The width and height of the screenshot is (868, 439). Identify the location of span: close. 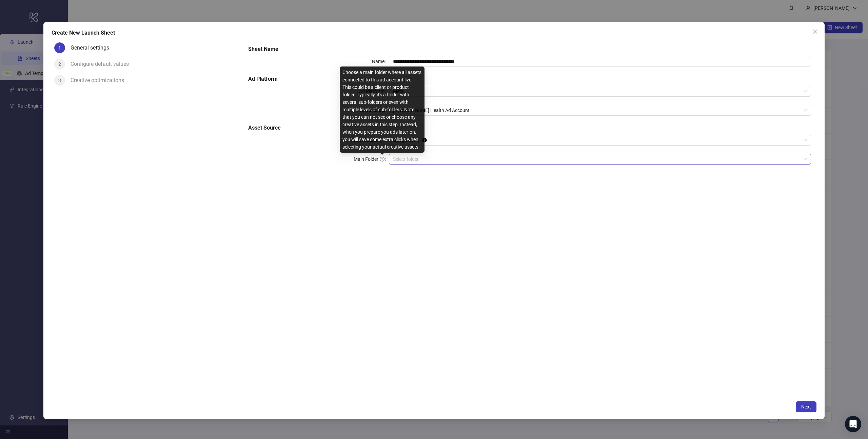
(815, 31).